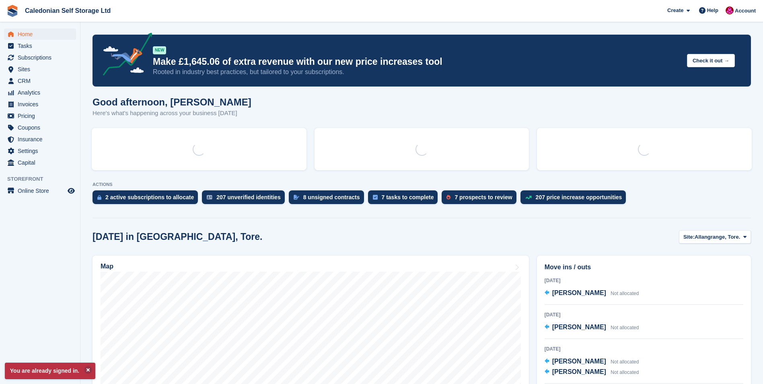  I want to click on img: Donald Mathieson, so click(730, 10).